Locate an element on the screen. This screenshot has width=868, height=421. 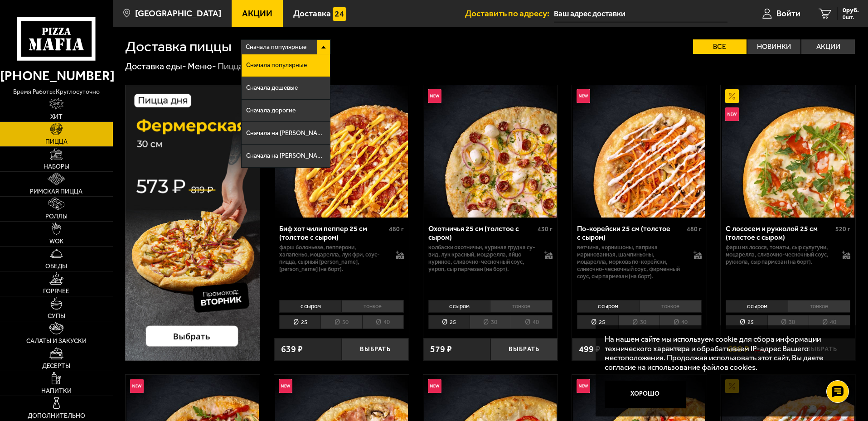
div: Биф хот чили пеппер 25 см (толстое с сыром) is located at coordinates (332, 233).